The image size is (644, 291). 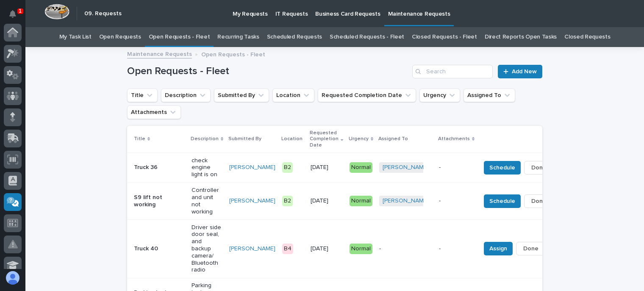 What do you see at coordinates (489, 95) in the screenshot?
I see `button: Assigned To` at bounding box center [489, 95].